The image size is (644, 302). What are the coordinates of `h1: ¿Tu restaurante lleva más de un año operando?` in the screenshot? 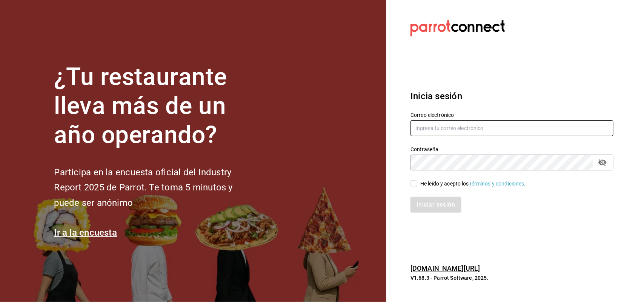 It's located at (156, 106).